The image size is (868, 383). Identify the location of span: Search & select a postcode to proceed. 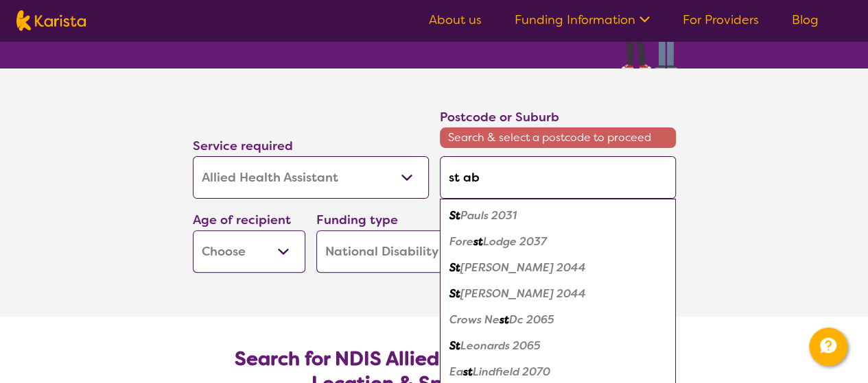
(558, 138).